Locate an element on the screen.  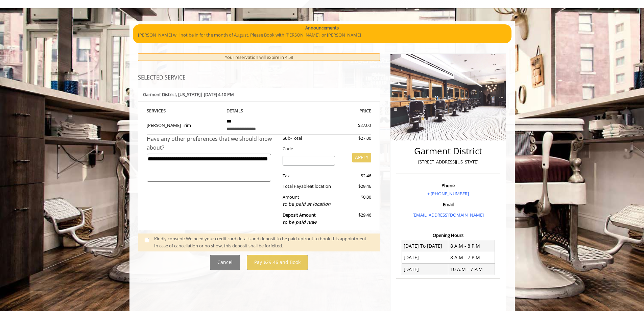
div: Have any other preferences that we should know about? is located at coordinates (213, 143).